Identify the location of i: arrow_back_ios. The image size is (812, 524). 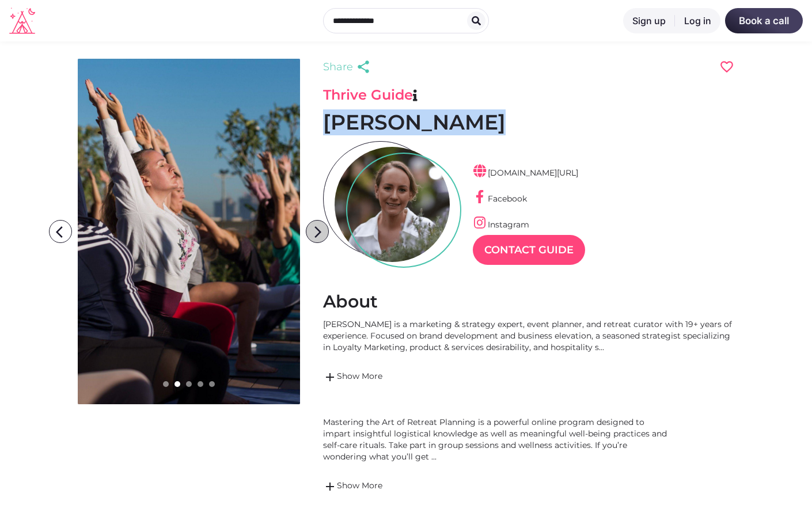
(63, 232).